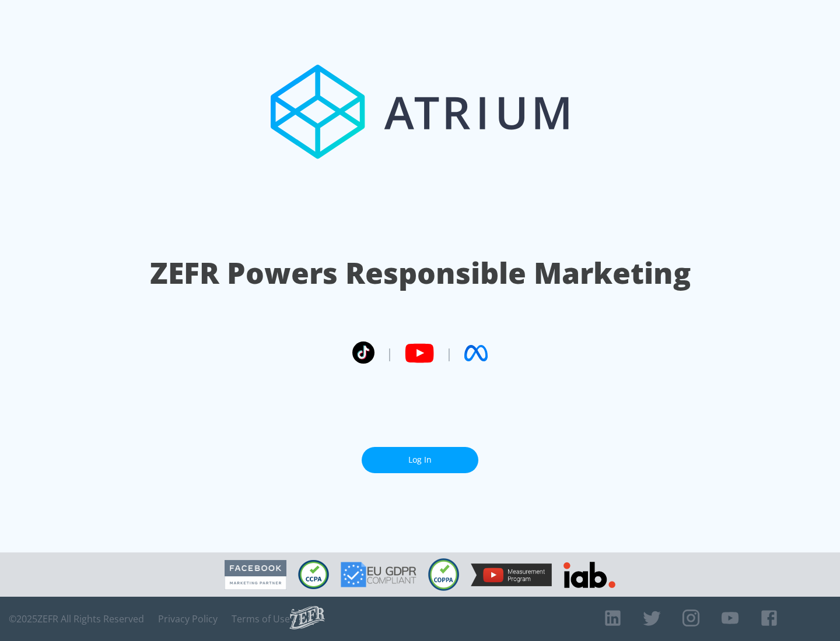 This screenshot has width=840, height=641. What do you see at coordinates (379, 575) in the screenshot?
I see `img: GDPR Compliant` at bounding box center [379, 575].